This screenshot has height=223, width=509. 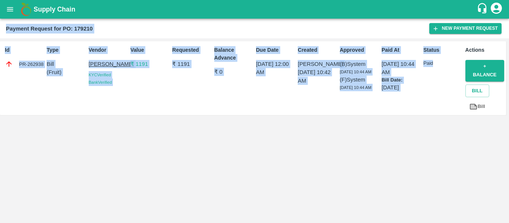 I want to click on button: open drawer, so click(x=10, y=9).